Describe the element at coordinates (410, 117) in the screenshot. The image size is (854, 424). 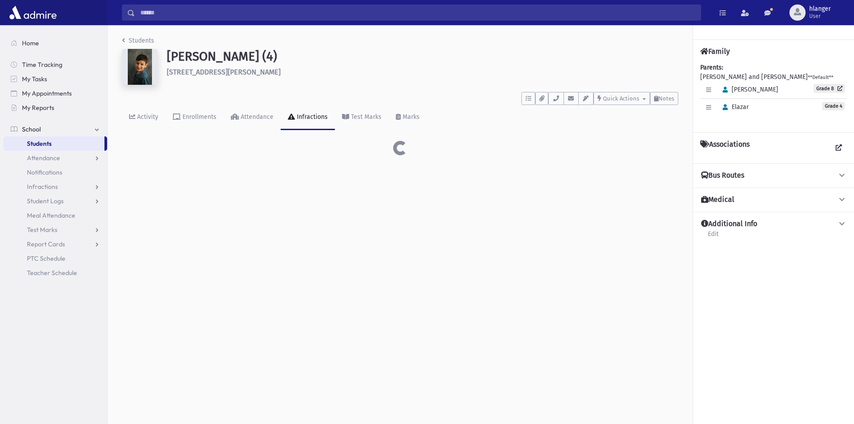
I see `div: Marks` at that location.